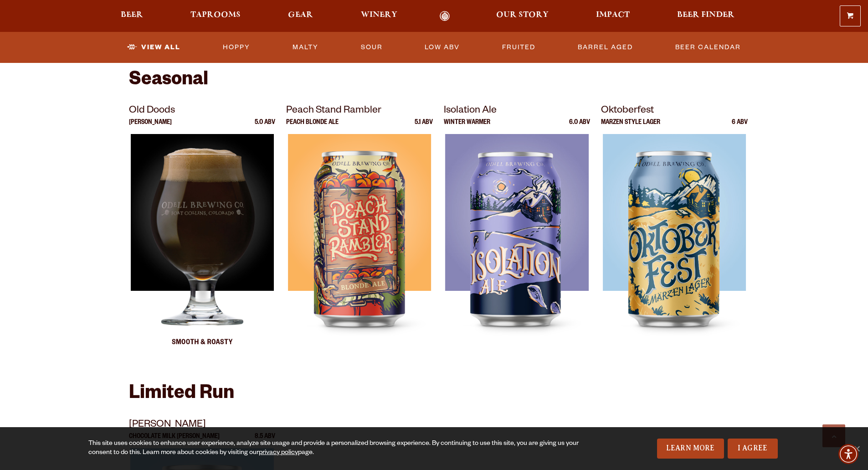  What do you see at coordinates (215, 16) in the screenshot?
I see `a: Taprooms` at bounding box center [215, 16].